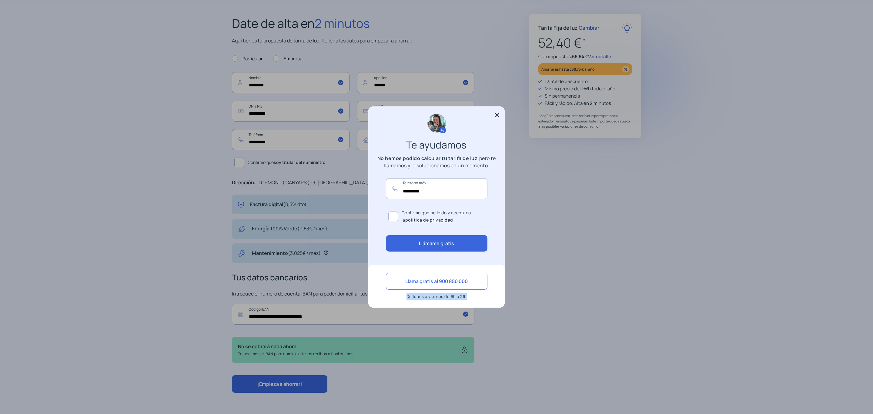 The image size is (873, 414). Describe the element at coordinates (437, 145) in the screenshot. I see `h3: Te ayudamos` at that location.